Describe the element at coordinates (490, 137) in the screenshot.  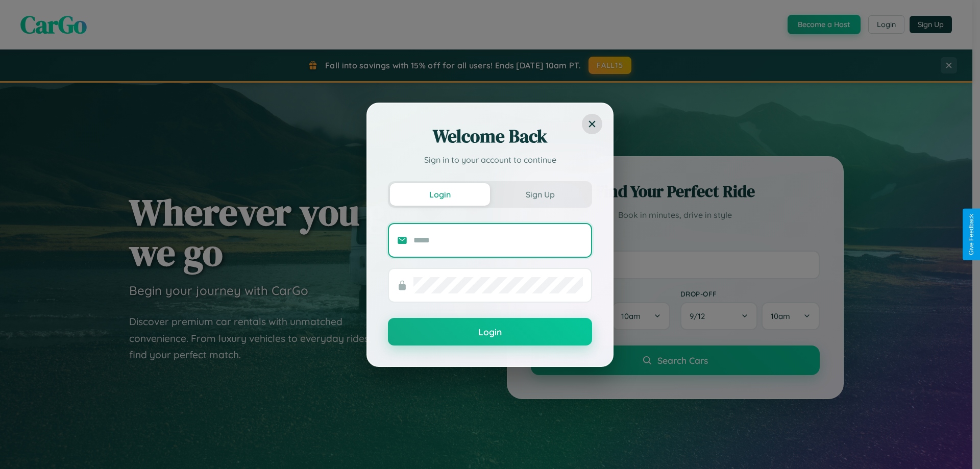
I see `h2: Welcome Back` at that location.